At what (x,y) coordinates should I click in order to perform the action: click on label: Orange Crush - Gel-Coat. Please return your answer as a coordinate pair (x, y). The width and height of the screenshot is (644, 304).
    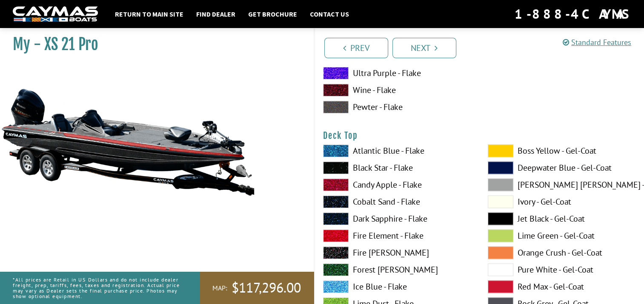
    Looking at the image, I should click on (562, 253).